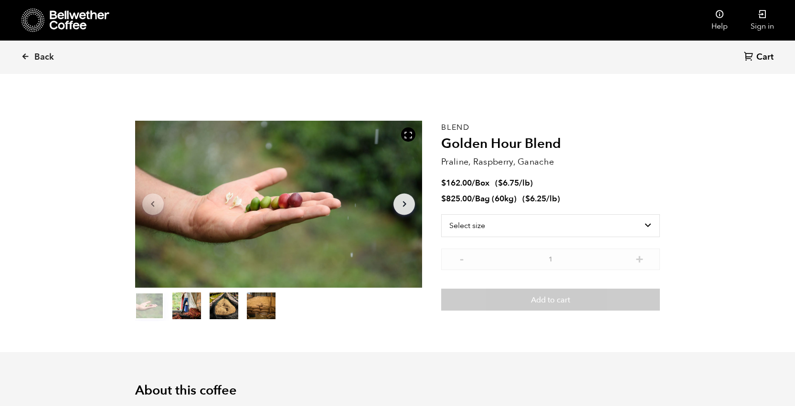 Image resolution: width=795 pixels, height=406 pixels. Describe the element at coordinates (496, 199) in the screenshot. I see `span: Bag (60kg)` at that location.